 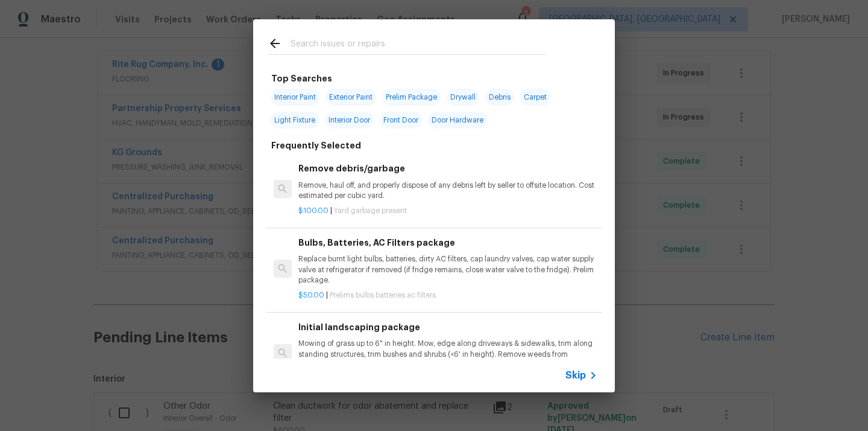 I want to click on p: Replace burnt light bulbs, batteries, dirty AC filters, cap laundry valves, cap water supply valv..., so click(x=448, y=269).